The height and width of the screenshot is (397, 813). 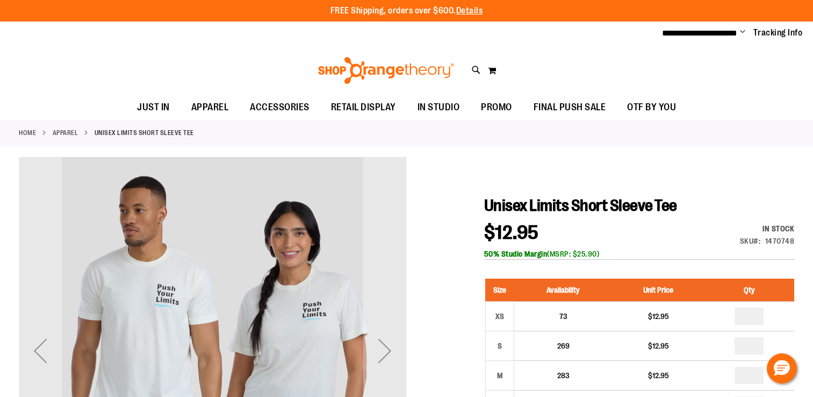 I want to click on a: Details, so click(x=470, y=11).